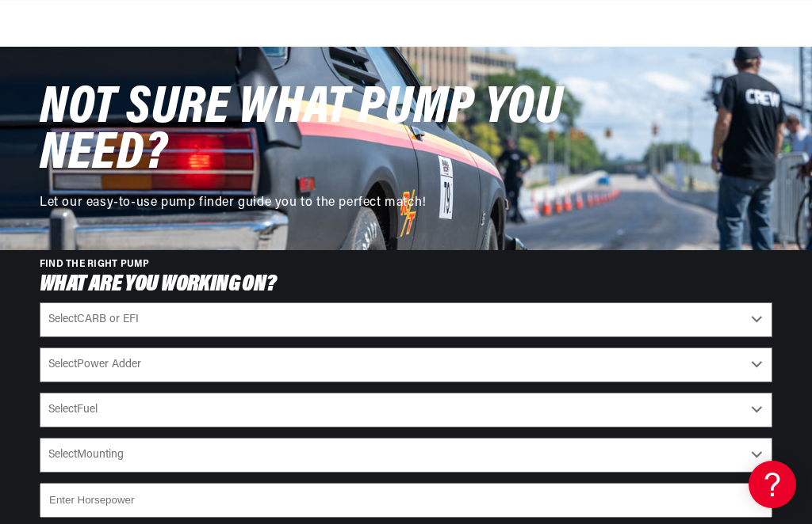  I want to click on select: Fuel, so click(406, 410).